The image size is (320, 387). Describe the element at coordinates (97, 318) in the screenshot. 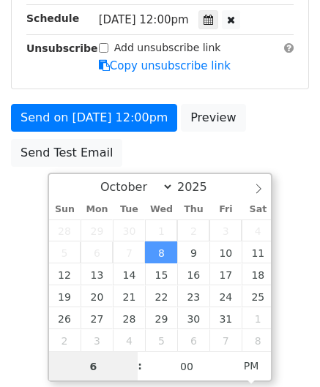

I see `span: October 27, 2025` at that location.